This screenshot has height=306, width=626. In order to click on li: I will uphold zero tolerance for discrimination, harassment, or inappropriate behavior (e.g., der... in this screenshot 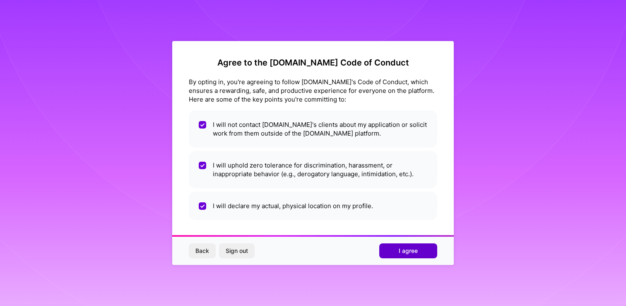, I will do `click(313, 169)`.